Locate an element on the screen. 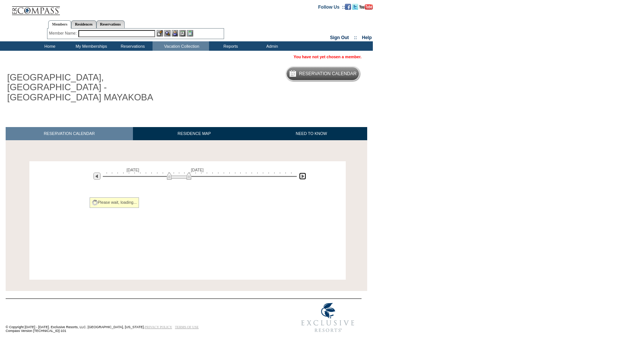  a: PRIVACY POLICY is located at coordinates (158, 327).